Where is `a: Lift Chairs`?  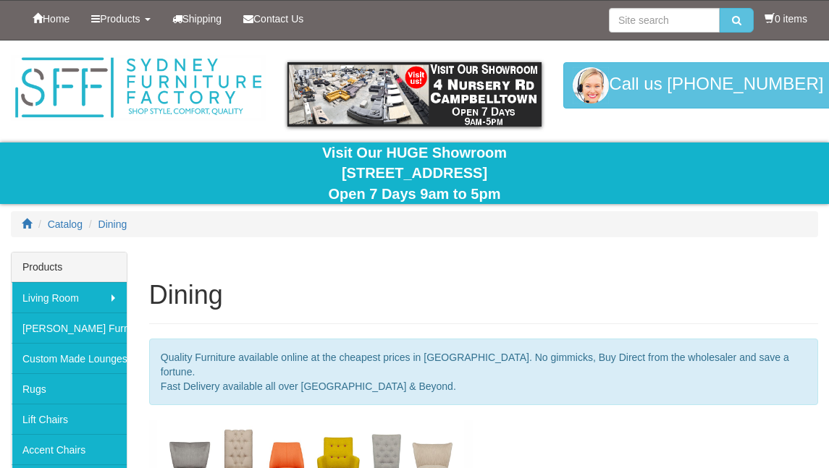
a: Lift Chairs is located at coordinates (69, 419).